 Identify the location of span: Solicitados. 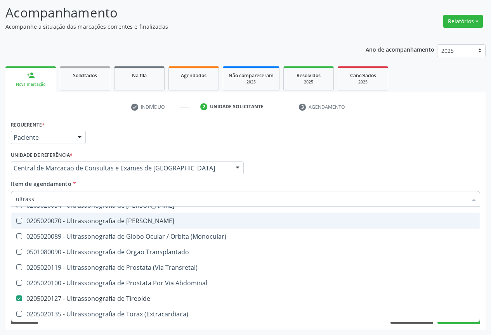
(85, 75).